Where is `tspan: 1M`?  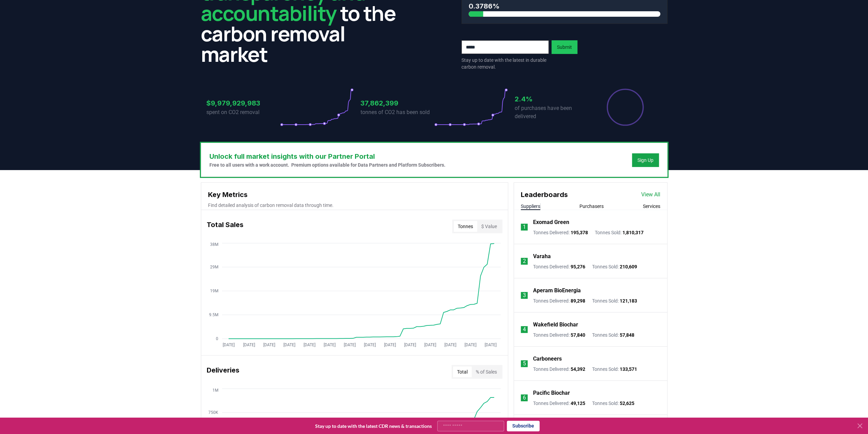 tspan: 1M is located at coordinates (215, 390).